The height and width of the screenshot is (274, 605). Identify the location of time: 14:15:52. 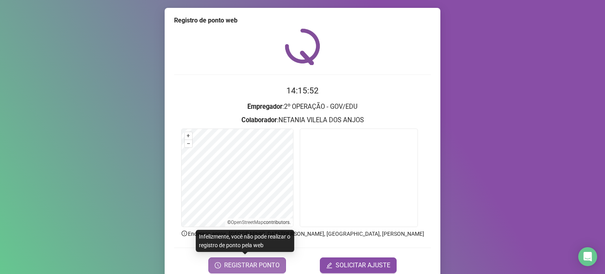
(302, 91).